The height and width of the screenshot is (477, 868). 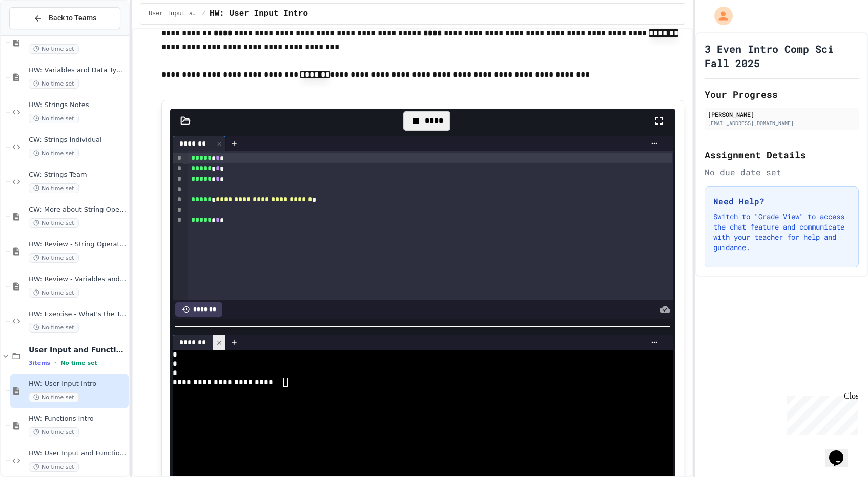 I want to click on span: HW: Review - String Operators, so click(x=77, y=245).